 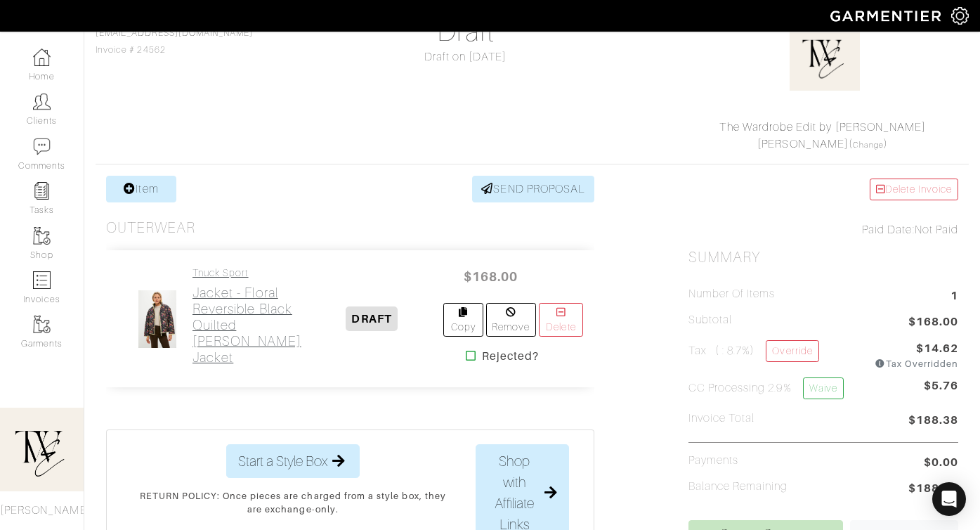 I want to click on a: Override, so click(x=792, y=351).